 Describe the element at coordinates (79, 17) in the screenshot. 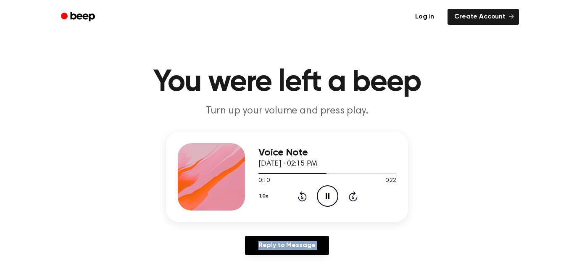

I see `a: Beep` at that location.